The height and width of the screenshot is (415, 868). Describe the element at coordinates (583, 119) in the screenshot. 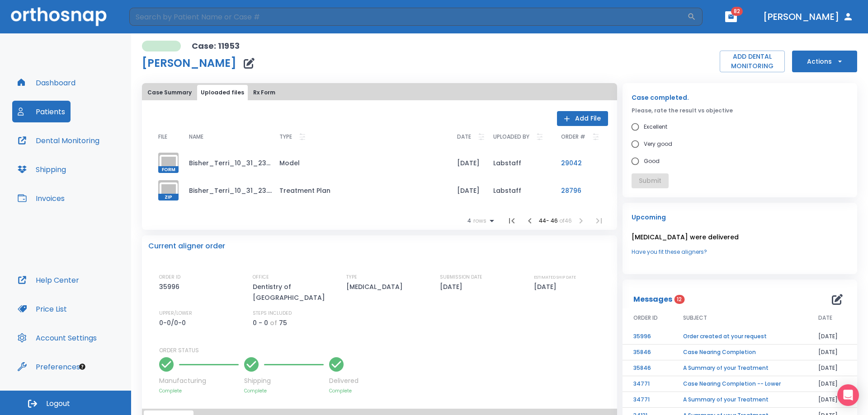

I see `button: Add File` at that location.